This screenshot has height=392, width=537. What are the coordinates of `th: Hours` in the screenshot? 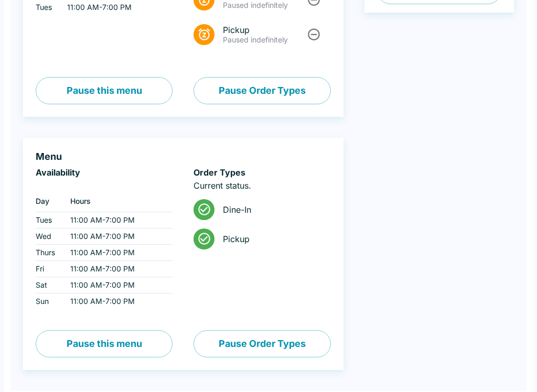 It's located at (117, 201).